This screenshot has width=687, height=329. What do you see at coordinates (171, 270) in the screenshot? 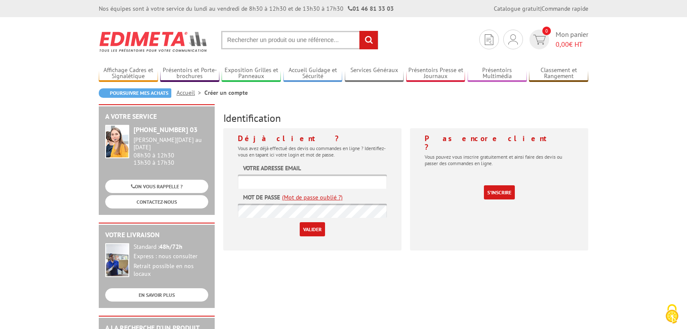
I see `div: Retrait possible en nos locaux` at bounding box center [171, 270].